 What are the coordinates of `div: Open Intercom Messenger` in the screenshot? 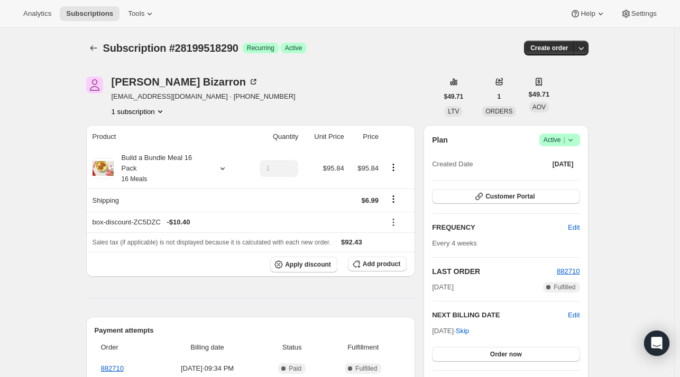 It's located at (657, 344).